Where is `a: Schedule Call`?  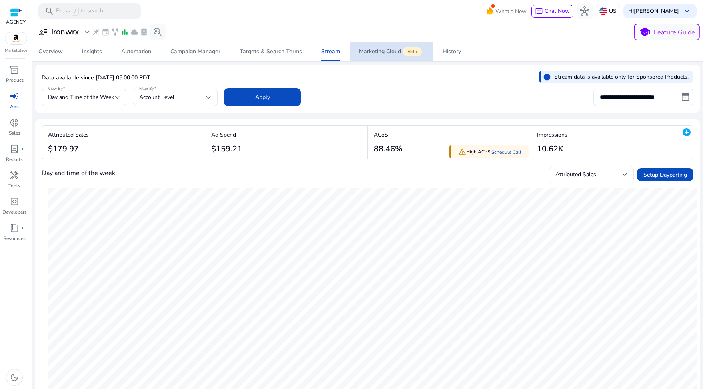
a: Schedule Call is located at coordinates (506, 152).